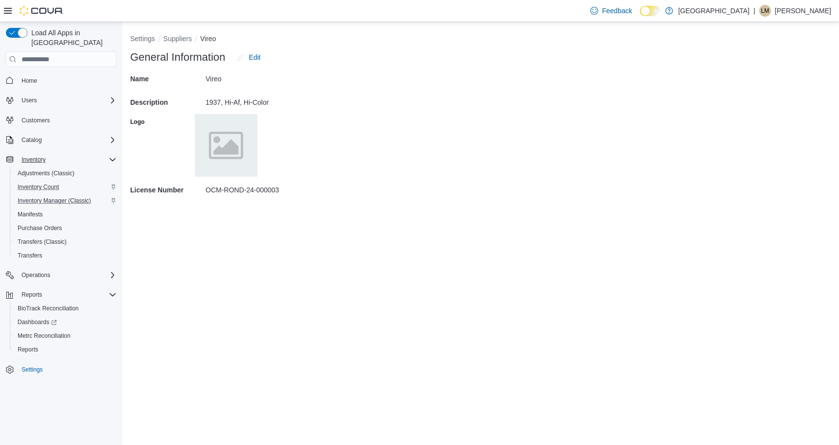 Image resolution: width=839 pixels, height=445 pixels. What do you see at coordinates (249, 57) in the screenshot?
I see `button: Edit` at bounding box center [249, 57].